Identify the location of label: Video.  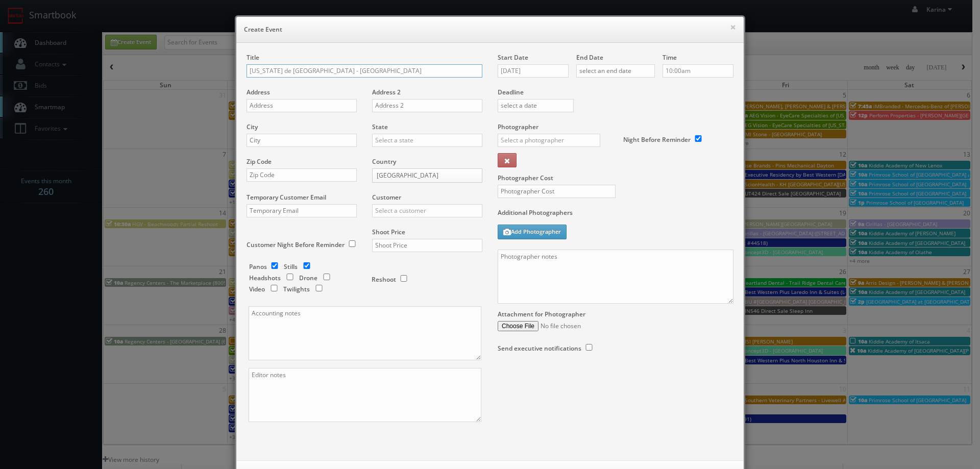
(256, 289).